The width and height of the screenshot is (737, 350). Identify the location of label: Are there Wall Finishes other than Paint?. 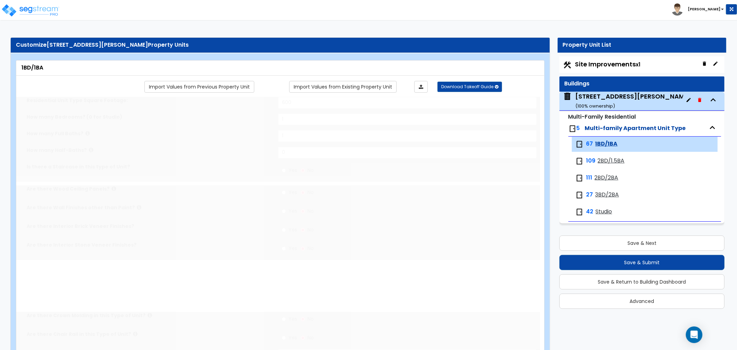
(150, 207).